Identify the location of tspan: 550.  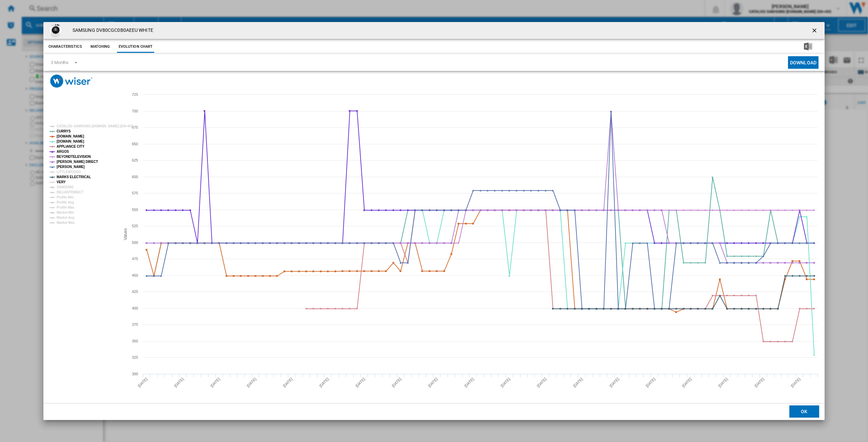
(135, 210).